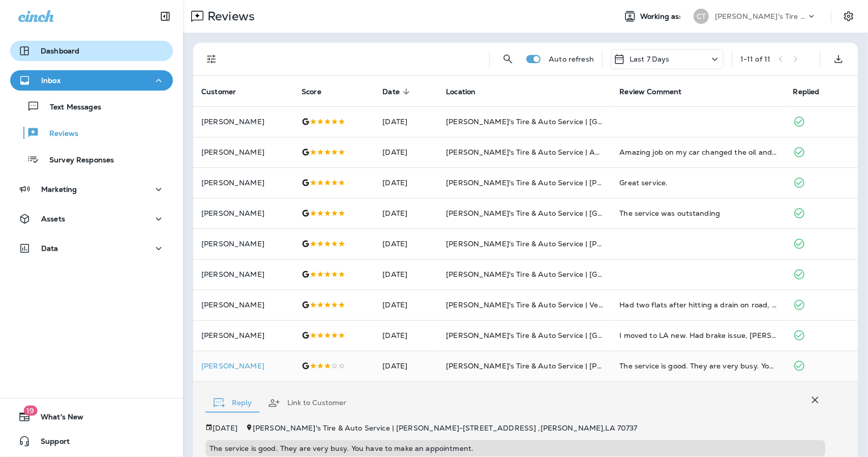 The height and width of the screenshot is (457, 868). Describe the element at coordinates (698, 335) in the screenshot. I see `div: I moved to LA new. Had brake issue, Russ/Manager went above and beyond, fixed it in minutes and d...` at that location.